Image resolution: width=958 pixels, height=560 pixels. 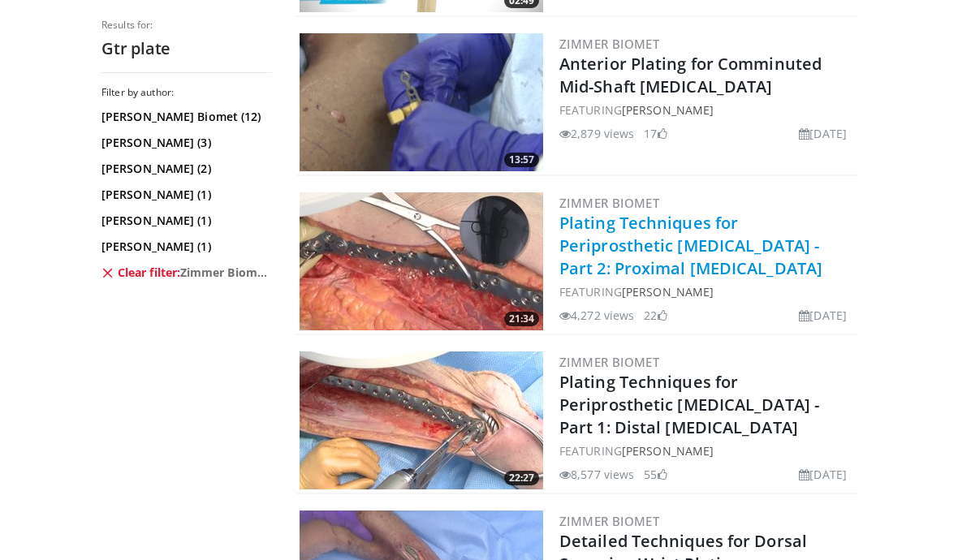 What do you see at coordinates (655, 133) in the screenshot?
I see `li: 17` at bounding box center [655, 133].